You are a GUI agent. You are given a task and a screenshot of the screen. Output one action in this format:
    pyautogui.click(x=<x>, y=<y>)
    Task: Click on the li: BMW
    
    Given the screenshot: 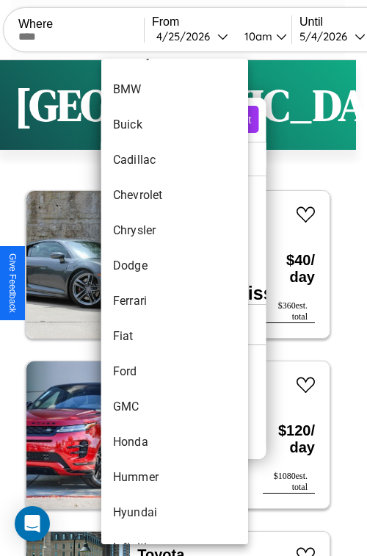 What is the action you would take?
    pyautogui.click(x=175, y=90)
    